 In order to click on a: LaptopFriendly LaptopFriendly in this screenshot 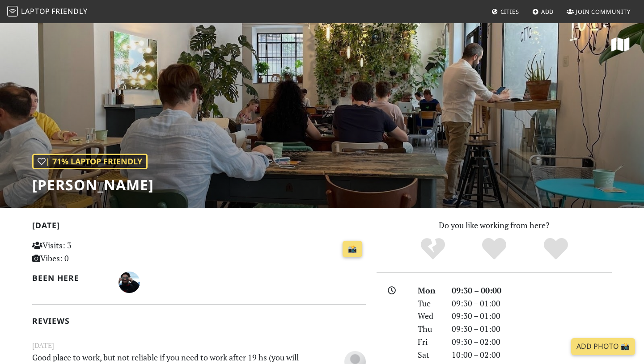, I will do `click(48, 12)`.